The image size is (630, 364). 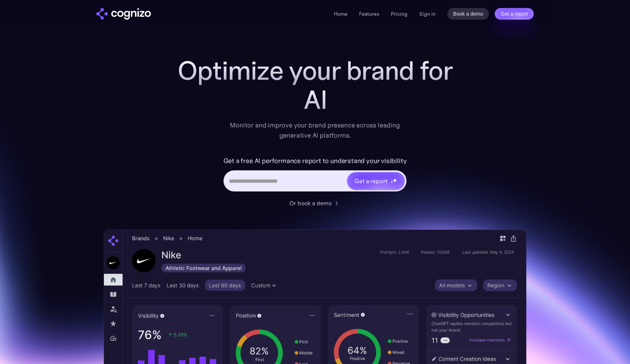 What do you see at coordinates (310, 203) in the screenshot?
I see `div: Or book a demo` at bounding box center [310, 203].